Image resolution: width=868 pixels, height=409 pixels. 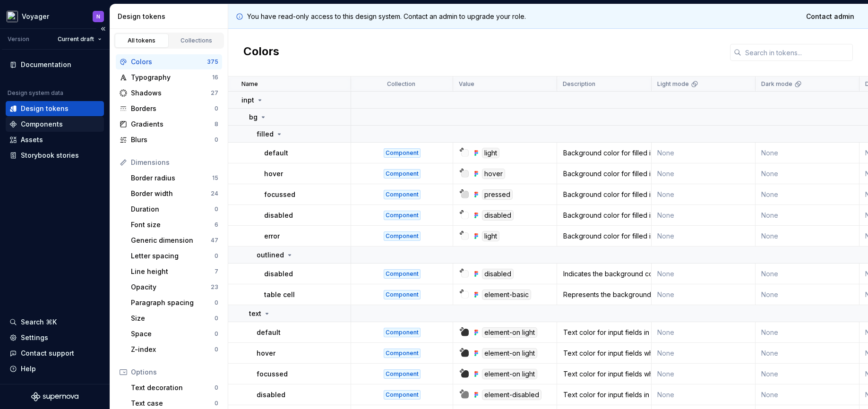 I want to click on div: Help, so click(x=28, y=369).